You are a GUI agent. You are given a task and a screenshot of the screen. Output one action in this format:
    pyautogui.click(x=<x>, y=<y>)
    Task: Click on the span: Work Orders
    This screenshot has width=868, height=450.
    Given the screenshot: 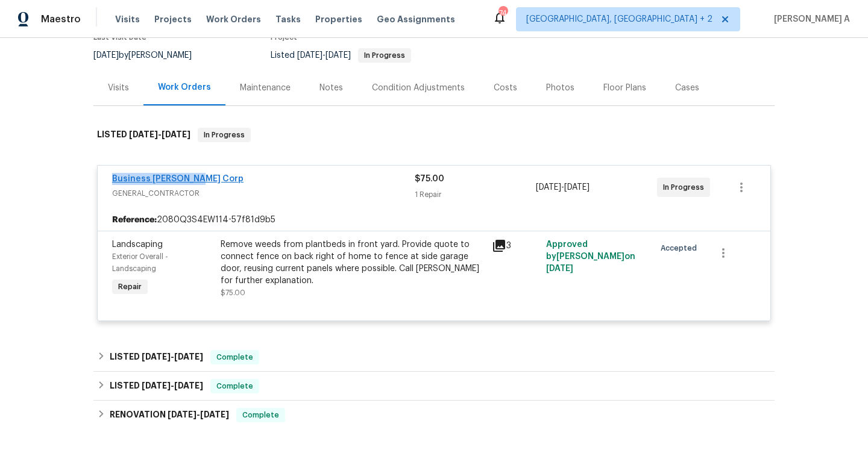 What is the action you would take?
    pyautogui.click(x=233, y=19)
    